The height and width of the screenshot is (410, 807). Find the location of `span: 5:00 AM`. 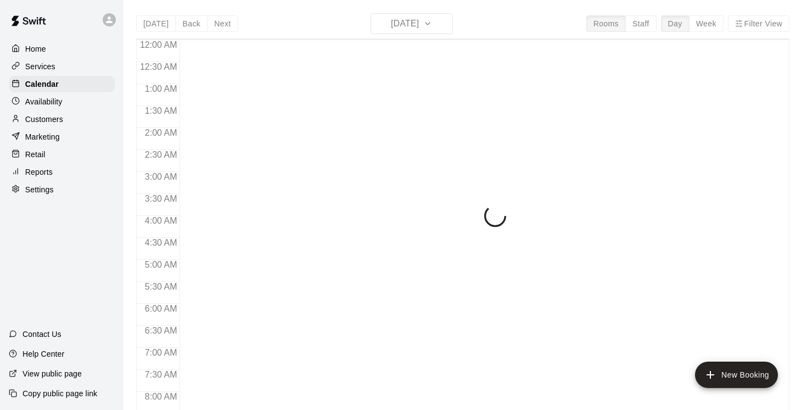

span: 5:00 AM is located at coordinates (161, 264).